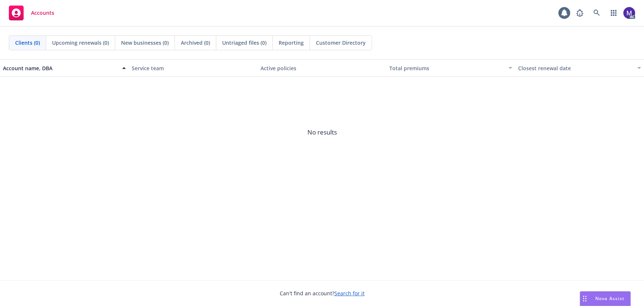  I want to click on button: Closest renewal date, so click(579, 68).